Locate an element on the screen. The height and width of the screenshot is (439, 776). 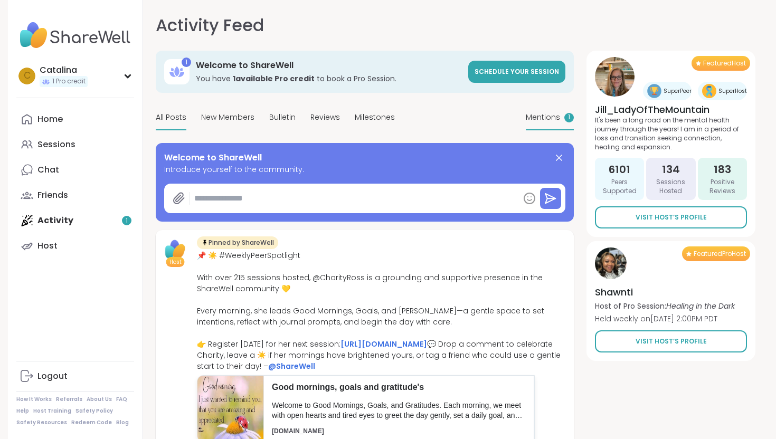
span: 1 is located at coordinates (569, 117).